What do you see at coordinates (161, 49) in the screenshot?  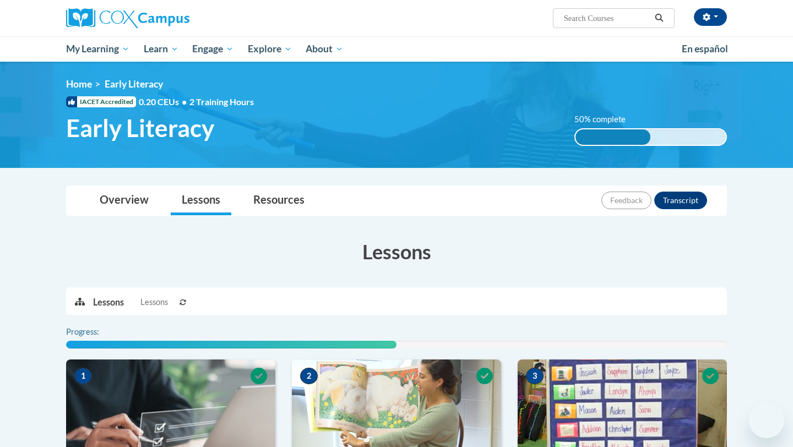 I see `span: Learn` at bounding box center [161, 49].